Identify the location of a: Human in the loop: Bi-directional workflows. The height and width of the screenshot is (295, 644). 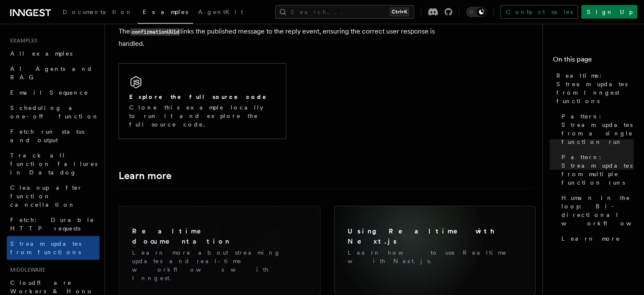
(596, 211).